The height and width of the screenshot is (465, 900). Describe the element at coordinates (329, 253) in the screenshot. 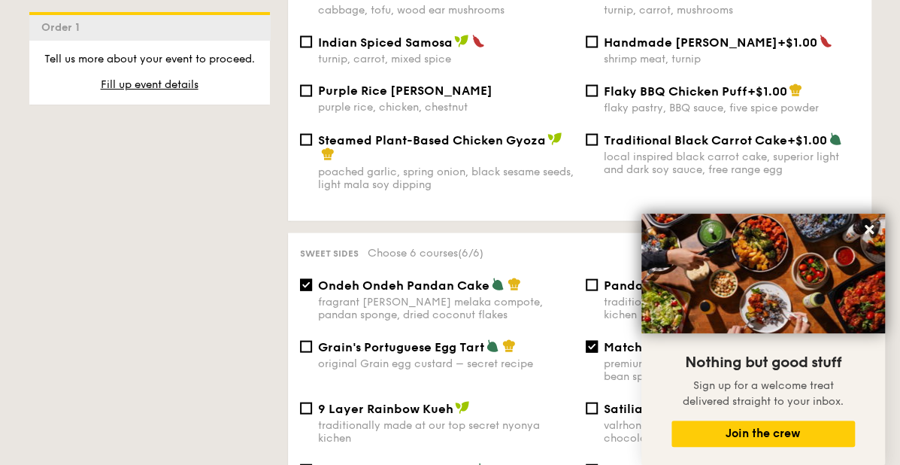

I see `span: Sweet sides` at that location.